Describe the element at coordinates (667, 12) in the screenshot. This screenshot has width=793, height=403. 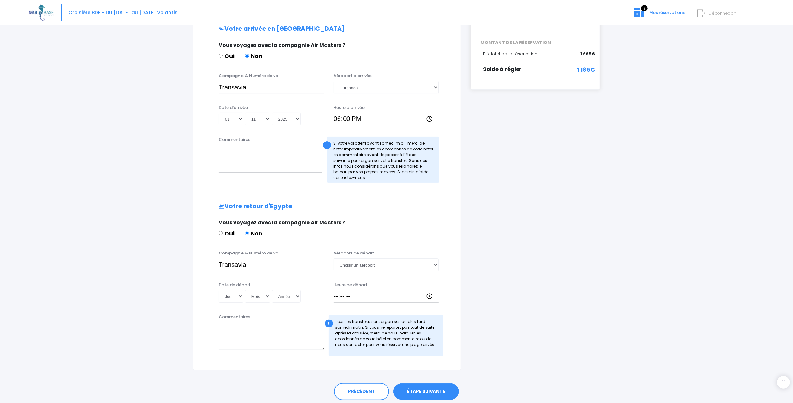
I see `span: Mes réservations` at that location.